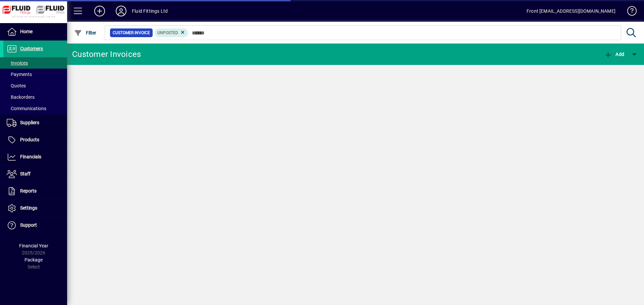  I want to click on a: Support, so click(36, 226).